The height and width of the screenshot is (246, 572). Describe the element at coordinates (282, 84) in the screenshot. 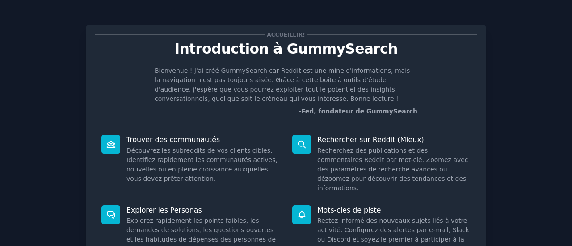

I see `font: Bienvenue ! J'ai créé GummySearch car Reddit est une mine d'informations, mais la navigation n'es...` at that location.